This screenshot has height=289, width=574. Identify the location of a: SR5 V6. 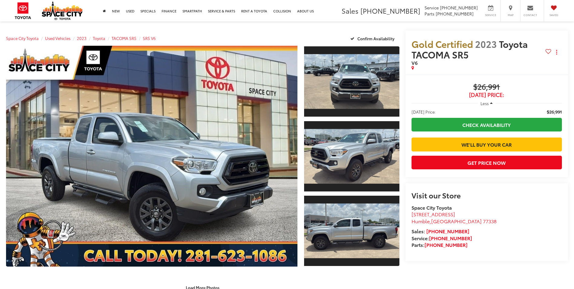
(149, 38).